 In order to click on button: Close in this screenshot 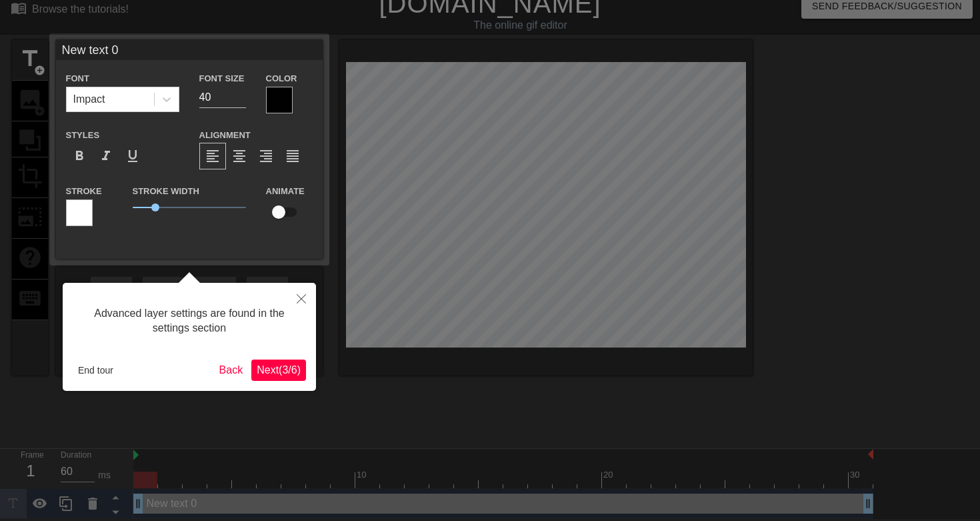, I will do `click(302, 298)`.